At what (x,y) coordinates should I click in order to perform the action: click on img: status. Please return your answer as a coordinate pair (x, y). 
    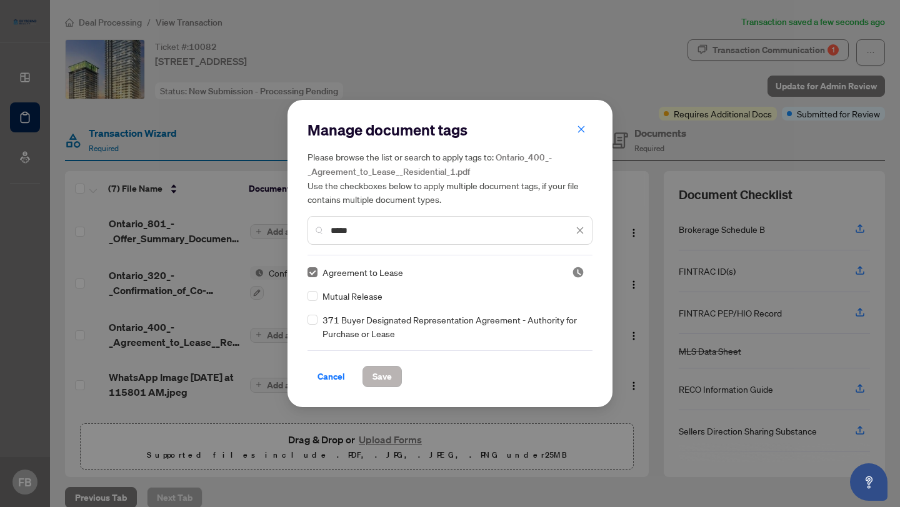
    Looking at the image, I should click on (578, 272).